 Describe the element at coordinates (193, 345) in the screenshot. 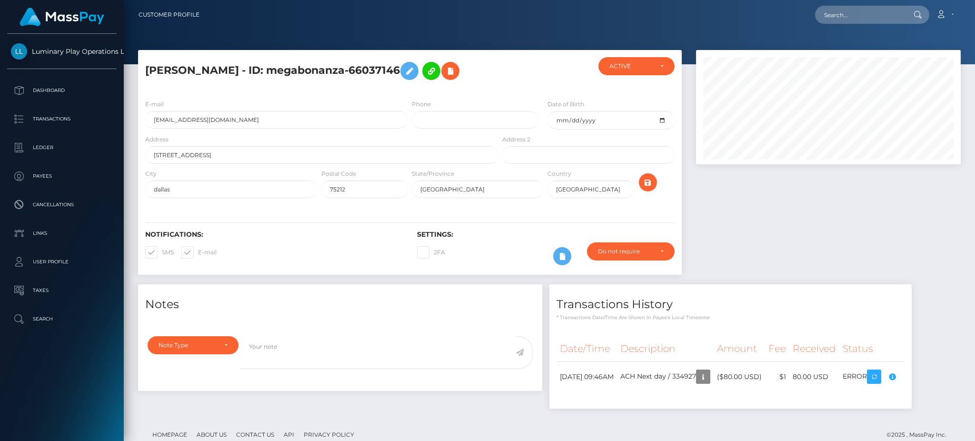

I see `button: Note Type` at that location.